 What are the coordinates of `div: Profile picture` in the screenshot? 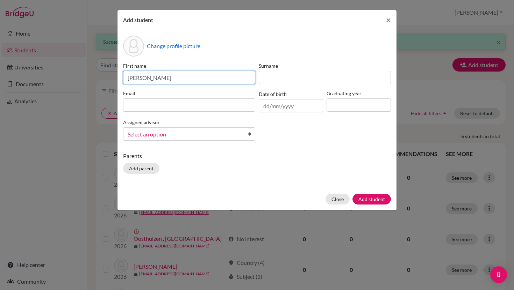 It's located at (133, 46).